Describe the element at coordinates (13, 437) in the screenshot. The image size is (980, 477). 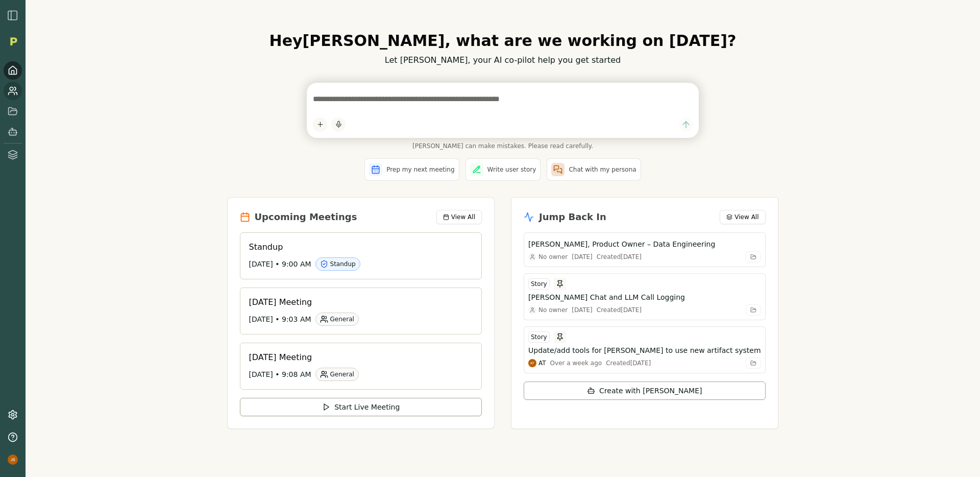
I see `button: Help` at that location.